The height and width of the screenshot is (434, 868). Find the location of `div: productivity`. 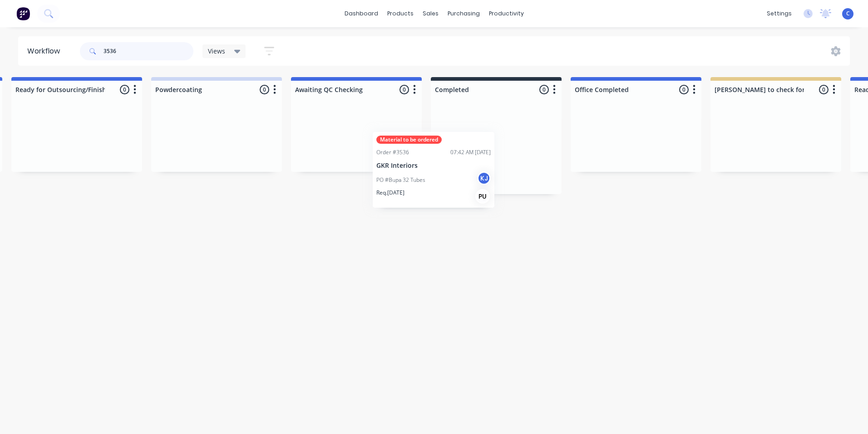

div: productivity is located at coordinates (506, 14).